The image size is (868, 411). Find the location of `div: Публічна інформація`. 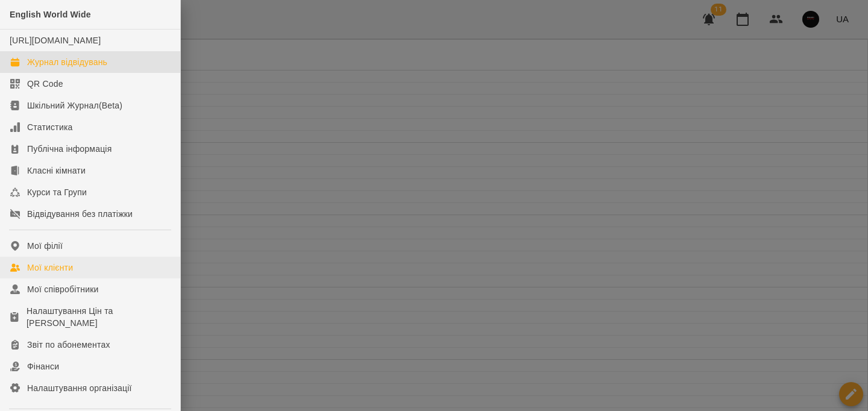

div: Публічна інформація is located at coordinates (69, 149).